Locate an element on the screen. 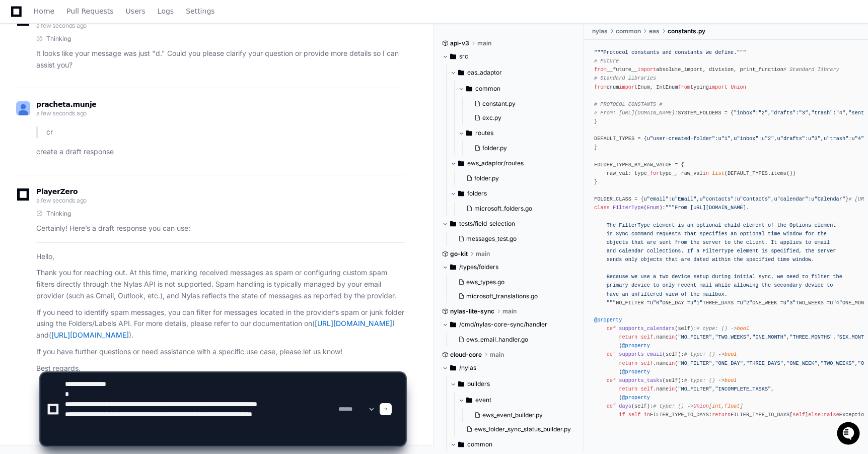  img: 1736555170064-99ba0984-63c1-480f-8ee9-699278ef63ed is located at coordinates (19, 84).